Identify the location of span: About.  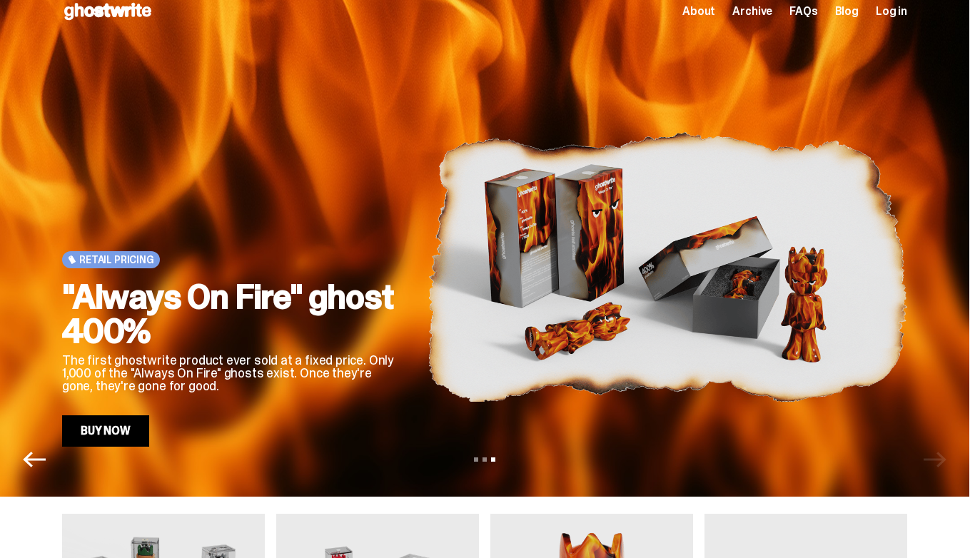
(699, 11).